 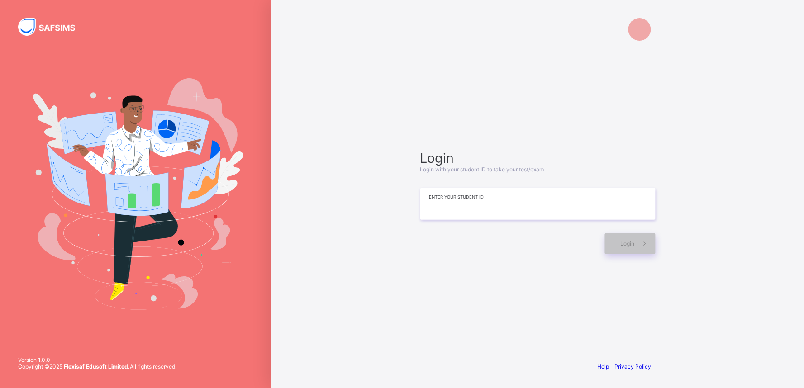 What do you see at coordinates (136, 194) in the screenshot?
I see `img: Hero Image` at bounding box center [136, 194].